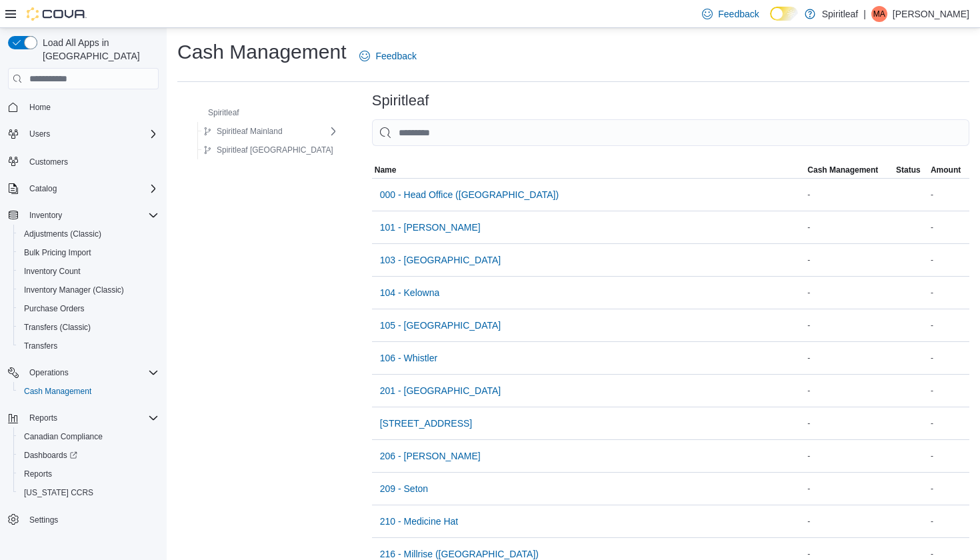 Image resolution: width=980 pixels, height=560 pixels. I want to click on span: Name, so click(385, 170).